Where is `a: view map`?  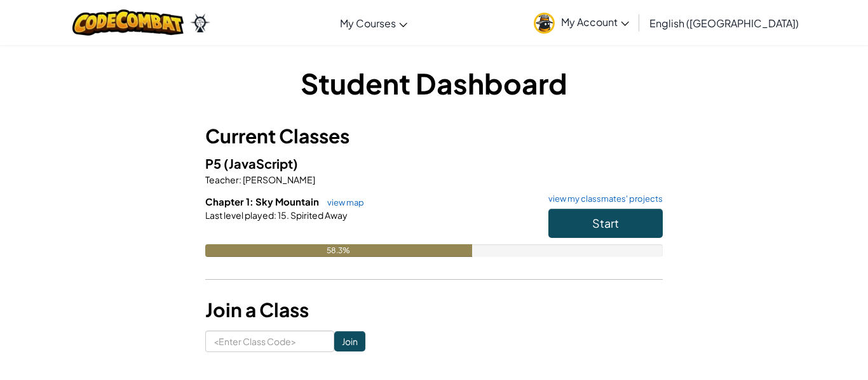
a: view map is located at coordinates (343, 202).